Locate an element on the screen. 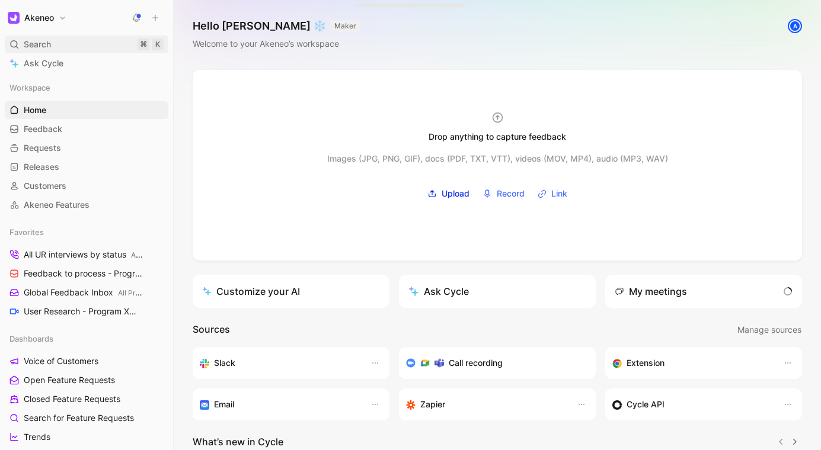 This screenshot has height=450, width=821. h3: Slack is located at coordinates (225, 363).